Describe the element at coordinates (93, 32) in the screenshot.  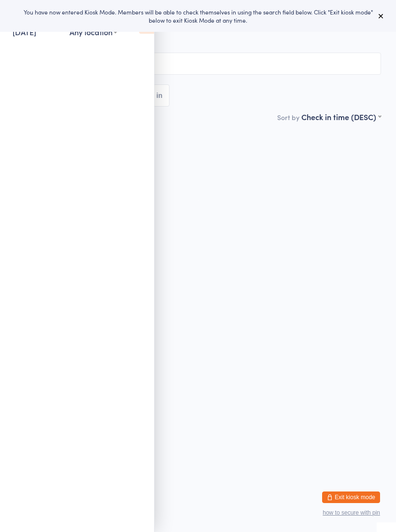
I see `div: Any location` at that location.